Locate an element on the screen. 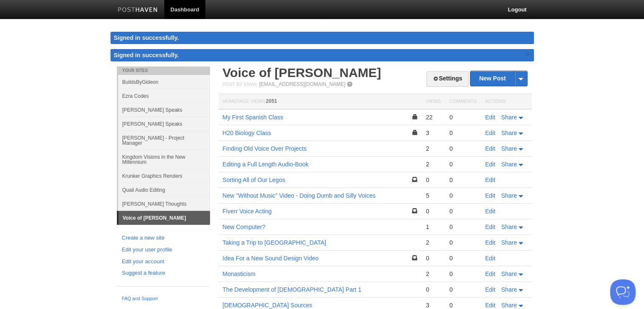 The width and height of the screenshot is (644, 309). div: 5 is located at coordinates (433, 195).